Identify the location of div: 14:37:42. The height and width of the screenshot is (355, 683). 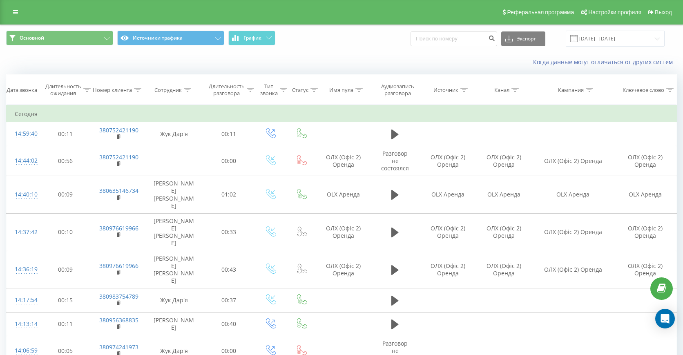
(23, 232).